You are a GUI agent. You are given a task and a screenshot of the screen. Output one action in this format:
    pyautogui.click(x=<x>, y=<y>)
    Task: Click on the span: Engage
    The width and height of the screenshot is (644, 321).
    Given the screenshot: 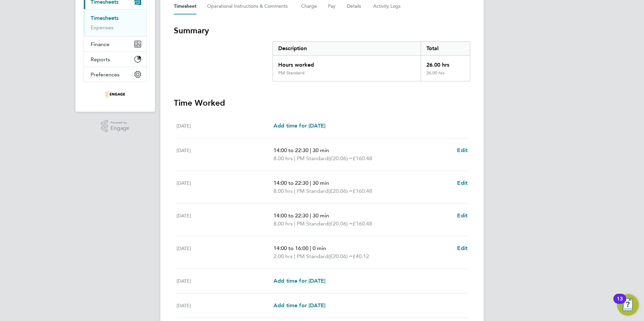 What is the action you would take?
    pyautogui.click(x=120, y=128)
    